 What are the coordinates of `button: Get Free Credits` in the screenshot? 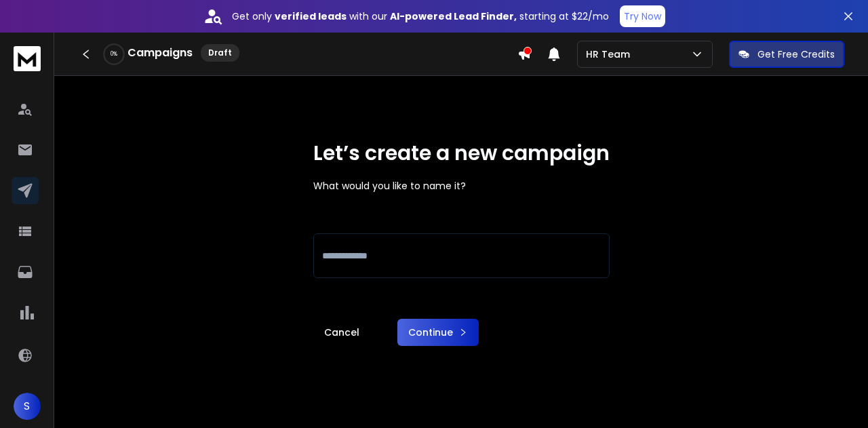 It's located at (787, 55).